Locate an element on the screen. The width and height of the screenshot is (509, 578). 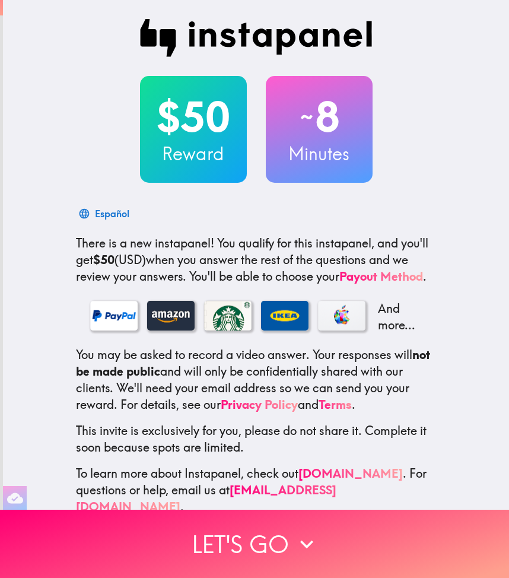
span: There is a new instapanel! is located at coordinates (145, 243).